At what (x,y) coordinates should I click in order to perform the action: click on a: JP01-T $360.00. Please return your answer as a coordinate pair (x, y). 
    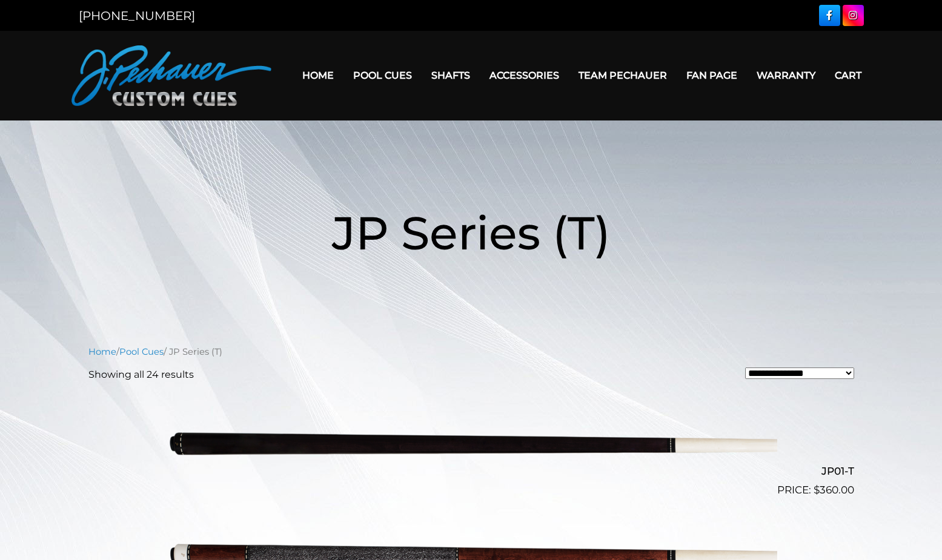
    Looking at the image, I should click on (471, 444).